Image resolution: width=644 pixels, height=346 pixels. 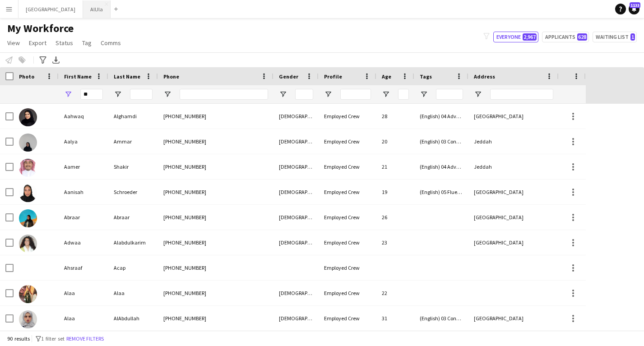 What do you see at coordinates (133, 242) in the screenshot?
I see `div: Alabdulkarim` at bounding box center [133, 242].